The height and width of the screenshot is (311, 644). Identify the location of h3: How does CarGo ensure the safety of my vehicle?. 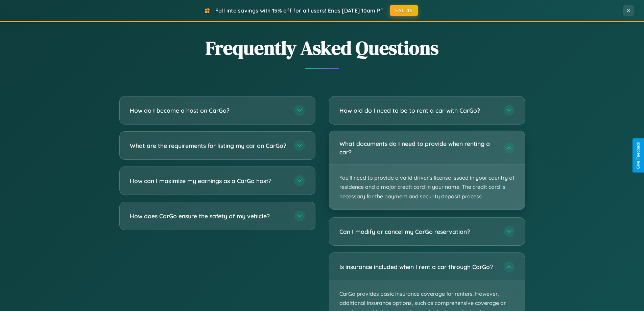
(208, 216).